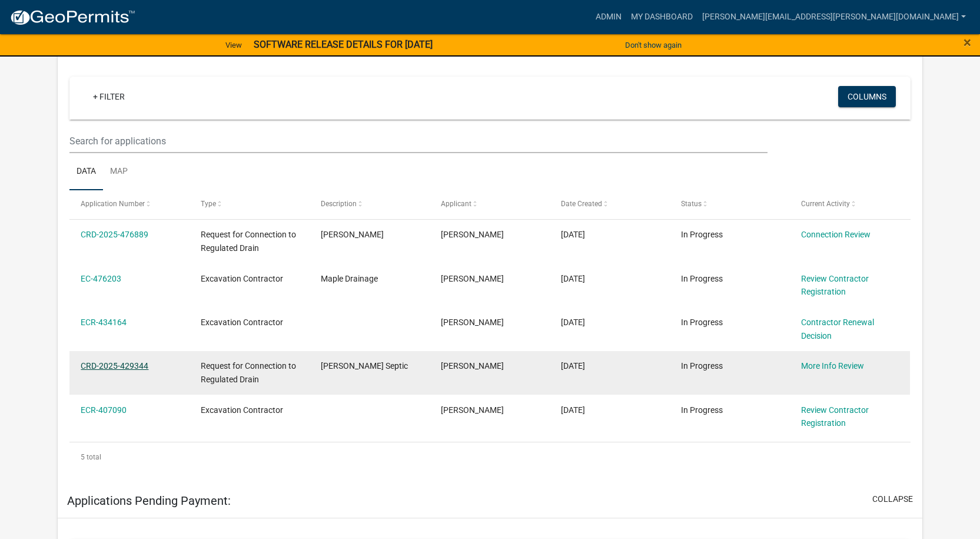 The image size is (980, 539). What do you see at coordinates (472, 322) in the screenshot?
I see `span: Janet B Perez - NIPSCO` at bounding box center [472, 322].